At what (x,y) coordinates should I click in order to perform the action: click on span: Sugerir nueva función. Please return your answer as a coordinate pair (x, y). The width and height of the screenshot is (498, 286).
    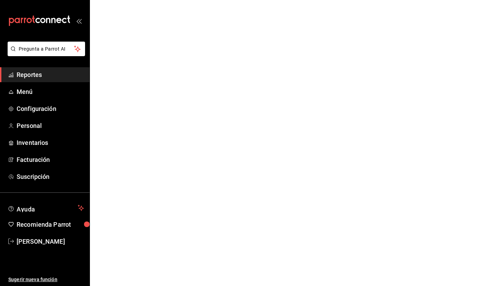
    Looking at the image, I should click on (46, 279).